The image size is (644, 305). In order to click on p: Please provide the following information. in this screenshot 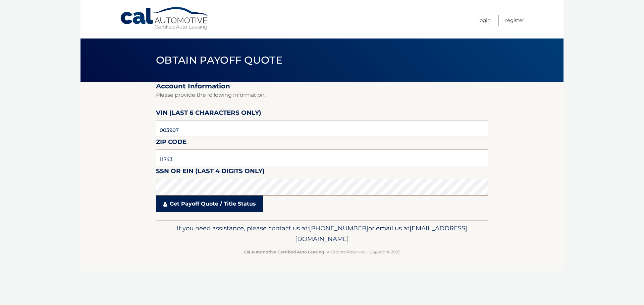, I will do `click(322, 96)`.